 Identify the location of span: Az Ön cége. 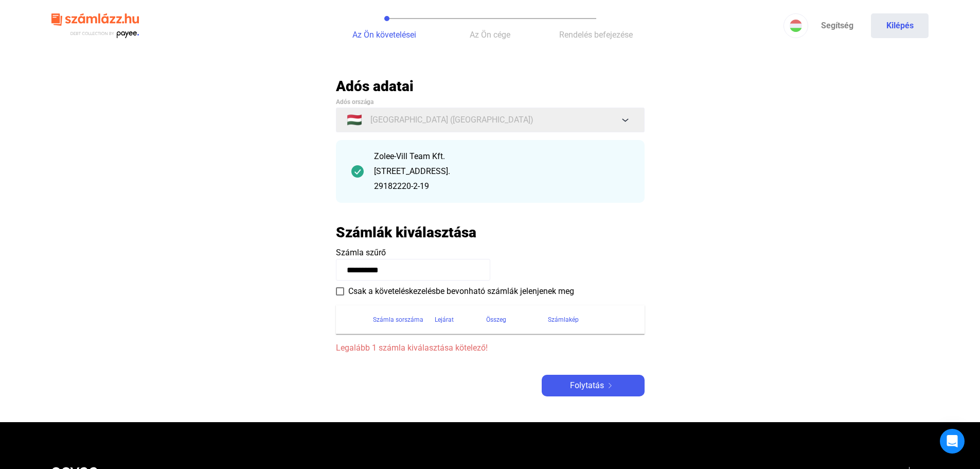
(490, 35).